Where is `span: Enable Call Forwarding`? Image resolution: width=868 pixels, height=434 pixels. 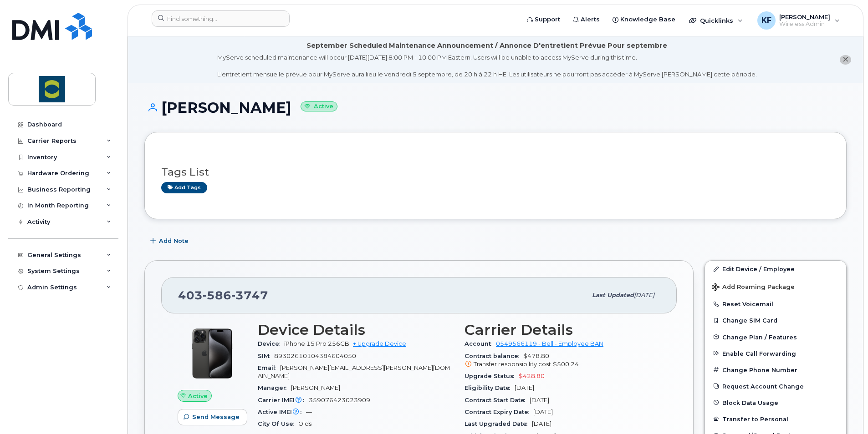 span: Enable Call Forwarding is located at coordinates (759, 353).